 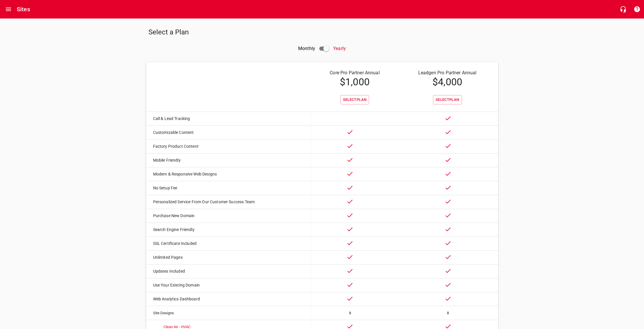 What do you see at coordinates (226, 174) in the screenshot?
I see `p: Modern & Responsive Web Designs` at bounding box center [226, 174].